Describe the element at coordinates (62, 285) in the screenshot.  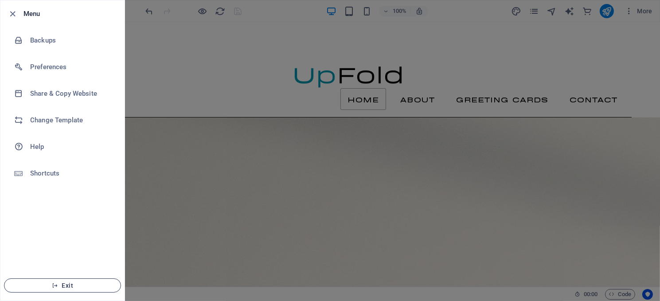
I see `button: Exit` at that location.